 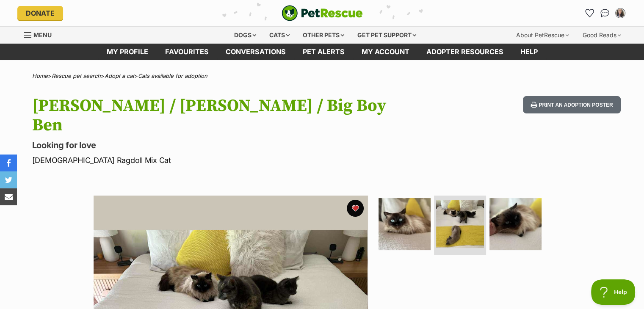 What do you see at coordinates (279, 35) in the screenshot?
I see `div: Cats` at bounding box center [279, 35].